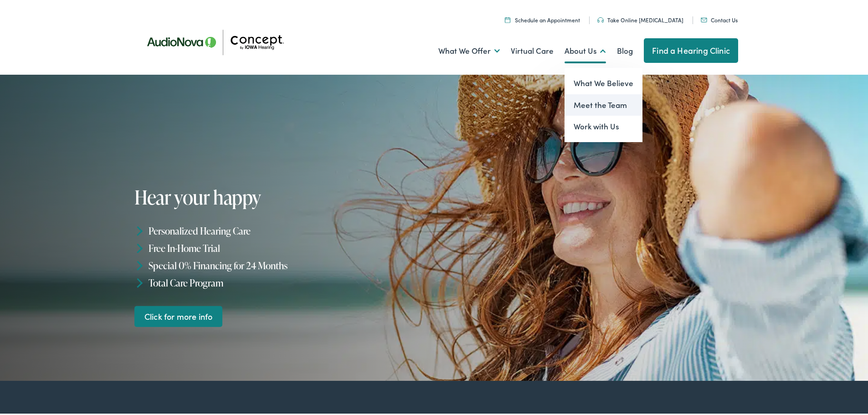 The image size is (868, 415). I want to click on a: Meet the Team, so click(603, 104).